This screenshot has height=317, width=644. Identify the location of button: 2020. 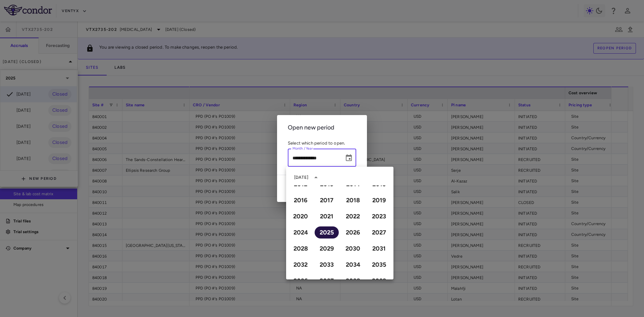
(300, 216).